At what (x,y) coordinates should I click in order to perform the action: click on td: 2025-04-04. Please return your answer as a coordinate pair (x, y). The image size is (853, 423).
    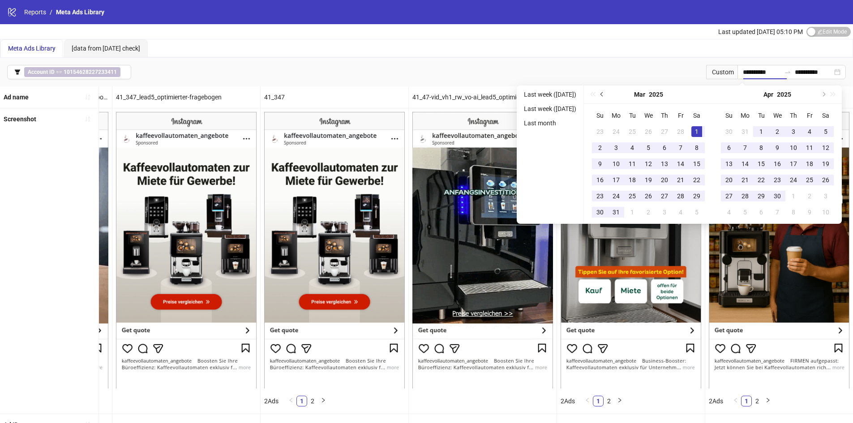
    Looking at the image, I should click on (681, 212).